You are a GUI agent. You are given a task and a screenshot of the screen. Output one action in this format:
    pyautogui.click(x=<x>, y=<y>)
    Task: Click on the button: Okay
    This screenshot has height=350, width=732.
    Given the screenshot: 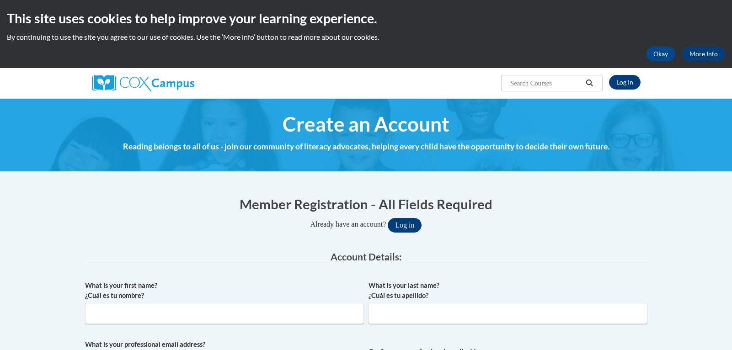 What is the action you would take?
    pyautogui.click(x=660, y=54)
    